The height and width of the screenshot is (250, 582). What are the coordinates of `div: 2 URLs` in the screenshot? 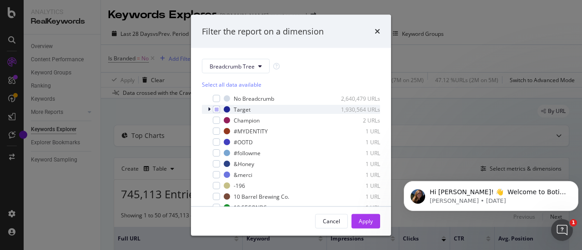 It's located at (358, 120).